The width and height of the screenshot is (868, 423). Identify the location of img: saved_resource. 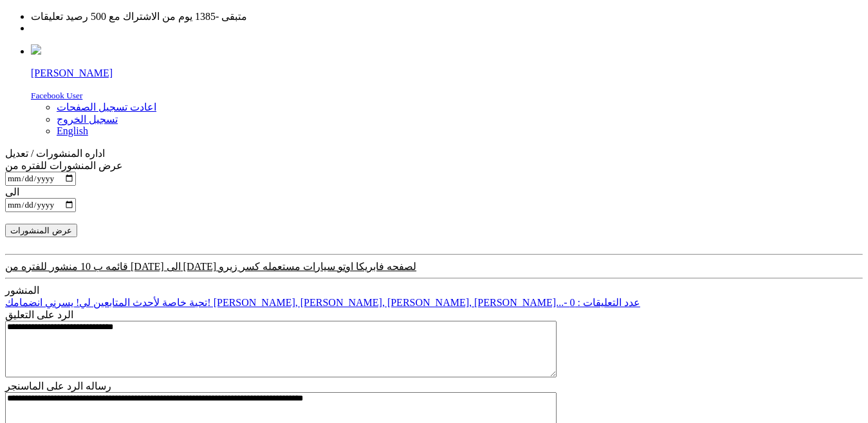
(36, 50).